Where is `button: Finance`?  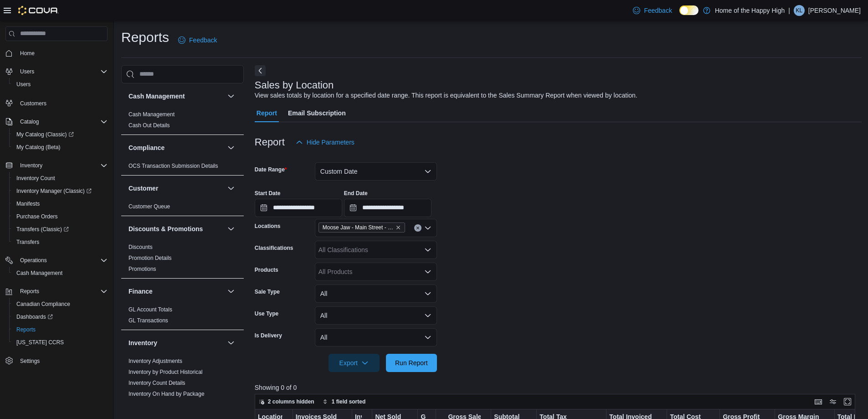
button: Finance is located at coordinates (231, 291).